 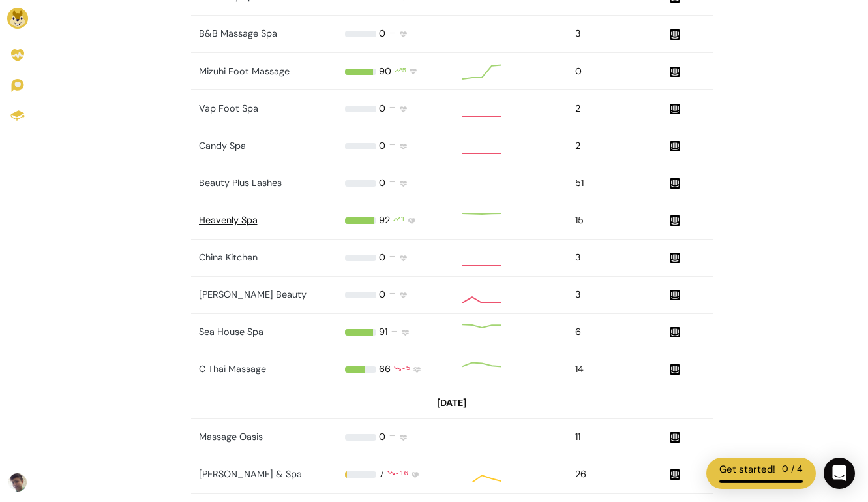 I want to click on a: Massage Oasis, so click(x=231, y=437).